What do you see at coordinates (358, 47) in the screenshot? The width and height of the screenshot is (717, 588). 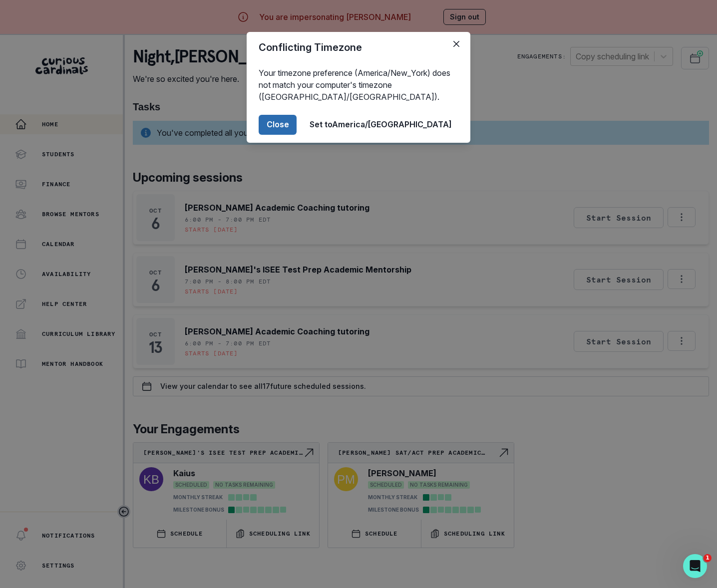 I see `header: Conflicting Timezone` at bounding box center [358, 47].